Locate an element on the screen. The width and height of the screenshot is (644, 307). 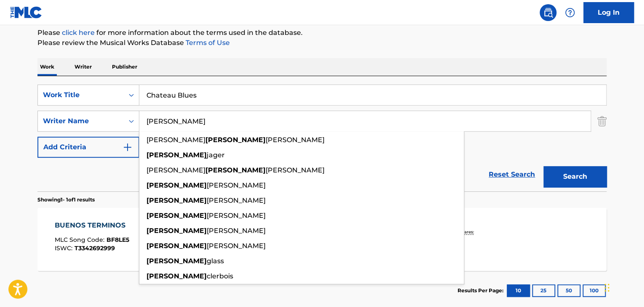
p: Please for more information about the terms used in the database. is located at coordinates (322, 33).